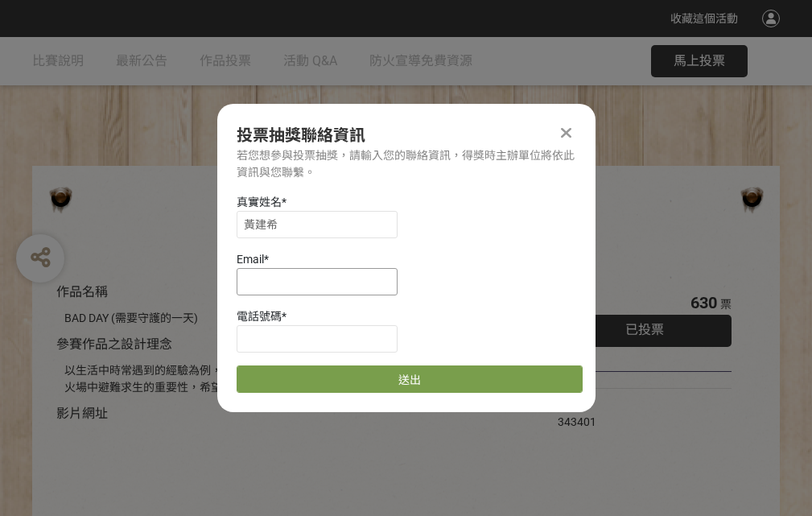 This screenshot has width=812, height=516. I want to click on span: 已投票, so click(644, 329).